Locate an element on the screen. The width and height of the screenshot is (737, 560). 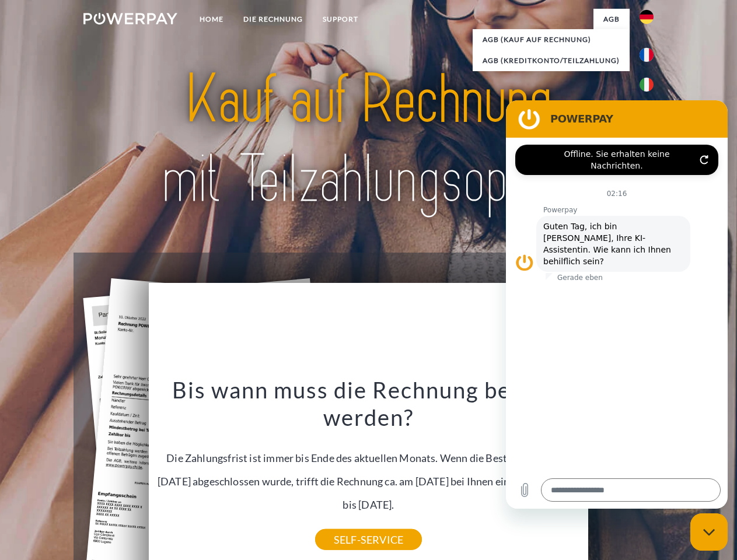
img: logo-powerpay-white.svg is located at coordinates (130, 19).